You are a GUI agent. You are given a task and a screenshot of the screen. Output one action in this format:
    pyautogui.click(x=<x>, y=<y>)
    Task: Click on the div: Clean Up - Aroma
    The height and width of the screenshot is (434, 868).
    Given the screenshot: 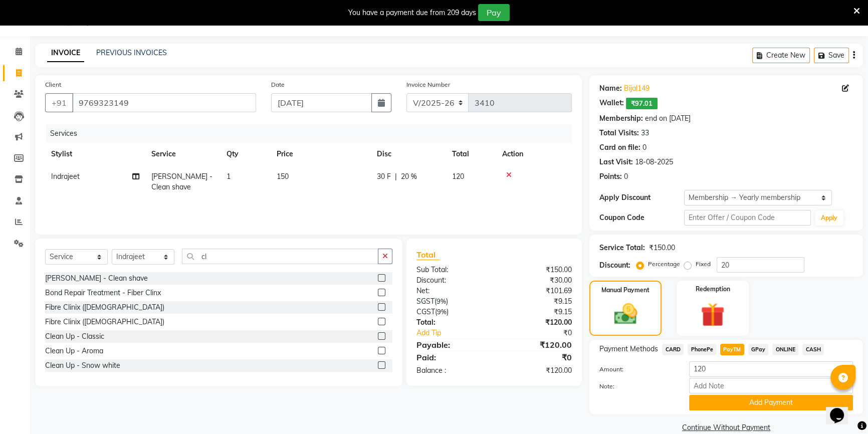 What is the action you would take?
    pyautogui.click(x=74, y=351)
    